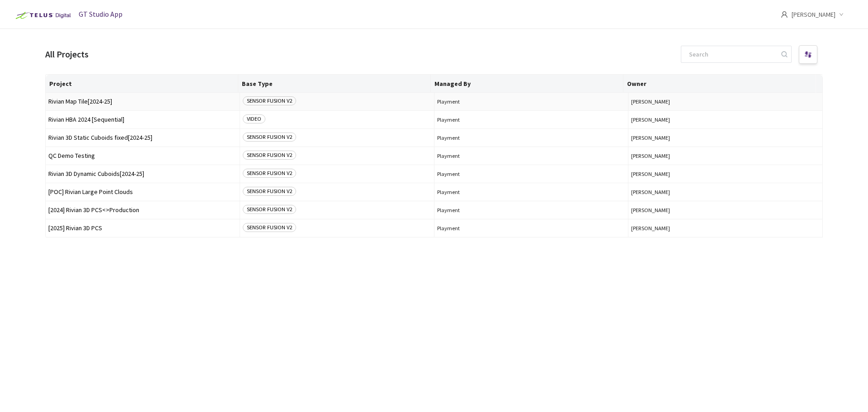  Describe the element at coordinates (254, 119) in the screenshot. I see `span: VIDEO` at that location.